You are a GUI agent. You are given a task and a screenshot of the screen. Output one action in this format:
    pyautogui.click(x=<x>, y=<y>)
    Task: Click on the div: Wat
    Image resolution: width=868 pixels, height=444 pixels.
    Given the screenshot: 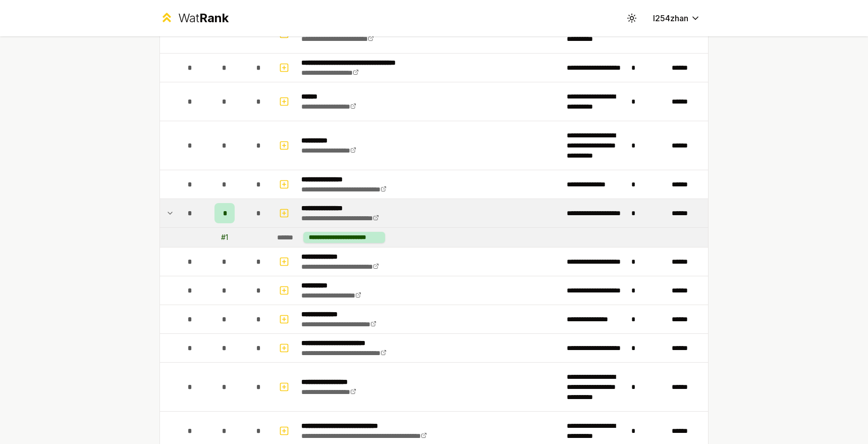 What is the action you would take?
    pyautogui.click(x=203, y=18)
    